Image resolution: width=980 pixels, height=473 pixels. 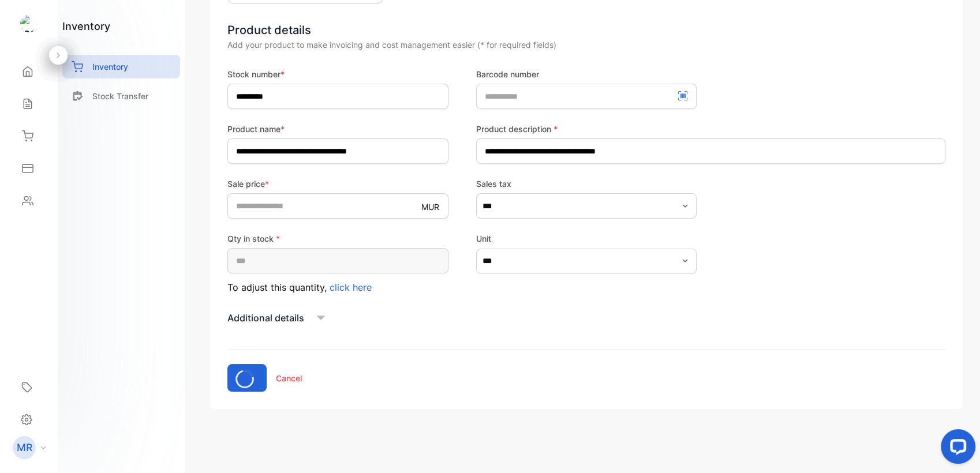 What do you see at coordinates (29, 24) in the screenshot?
I see `img: logo` at bounding box center [29, 24].